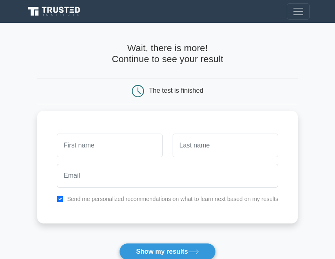  What do you see at coordinates (109, 145) in the screenshot?
I see `input: First name` at bounding box center [109, 145].